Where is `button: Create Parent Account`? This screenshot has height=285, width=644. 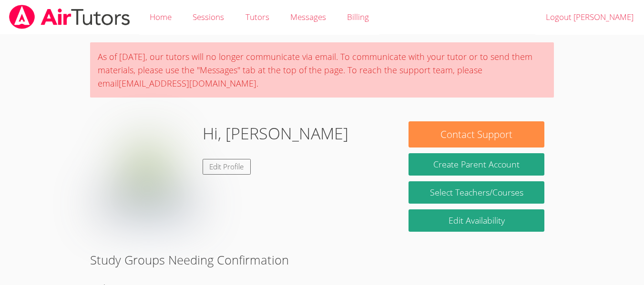
button: Create Parent Account is located at coordinates (476, 164).